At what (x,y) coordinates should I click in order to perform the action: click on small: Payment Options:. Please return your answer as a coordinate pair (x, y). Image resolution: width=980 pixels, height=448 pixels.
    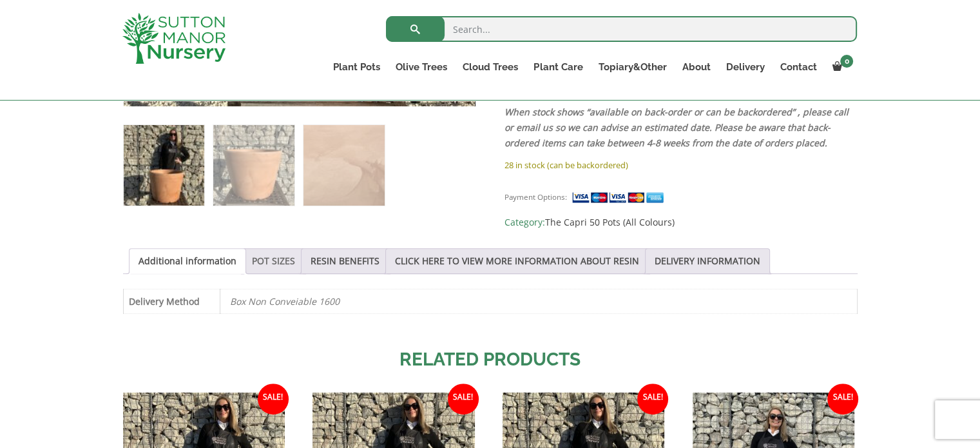
    Looking at the image, I should click on (536, 196).